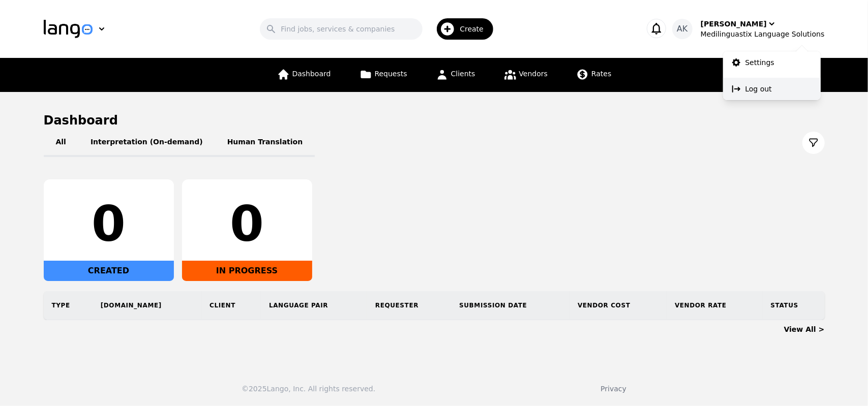 This screenshot has width=868, height=406. I want to click on span: Dashboard, so click(312, 74).